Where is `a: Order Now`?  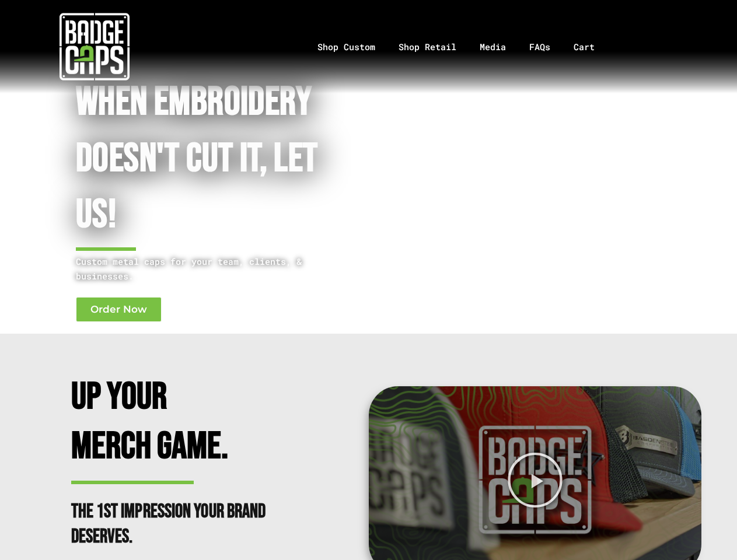
a: Order Now is located at coordinates (118, 309).